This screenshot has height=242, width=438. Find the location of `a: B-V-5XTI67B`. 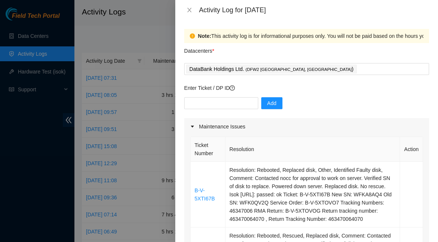

a: B-V-5XTI67B is located at coordinates (204, 195).